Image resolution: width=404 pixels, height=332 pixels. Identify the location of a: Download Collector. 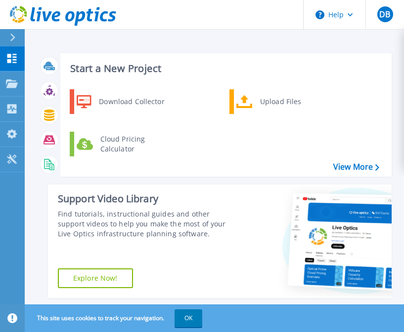
(120, 102).